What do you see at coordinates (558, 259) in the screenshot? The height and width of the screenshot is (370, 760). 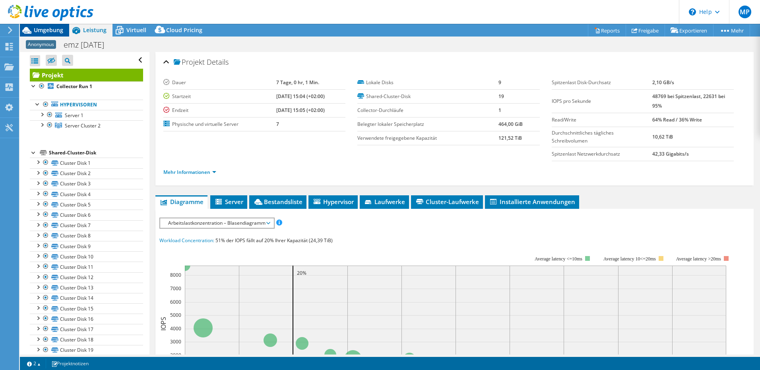 I see `tspan: Average latency <=10ms` at bounding box center [558, 259].